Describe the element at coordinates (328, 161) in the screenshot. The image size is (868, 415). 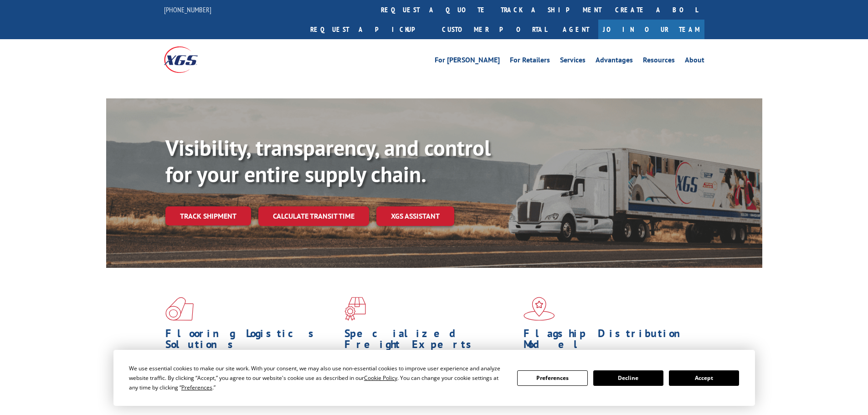
I see `b: Visibility, transparency, and control for your entire supply chain.` at that location.